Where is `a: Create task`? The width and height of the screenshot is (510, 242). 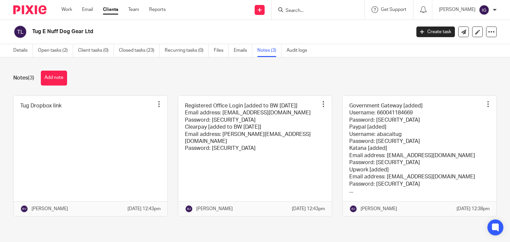 a: Create task is located at coordinates (436, 32).